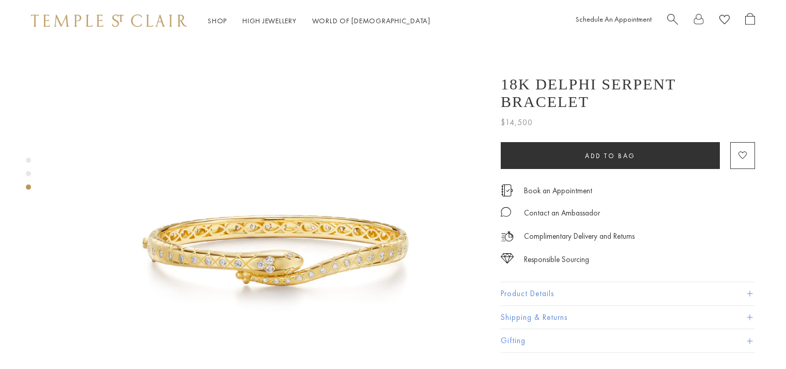 The width and height of the screenshot is (786, 369). Describe the element at coordinates (507, 258) in the screenshot. I see `img: icon_sourcing.svg` at that location.